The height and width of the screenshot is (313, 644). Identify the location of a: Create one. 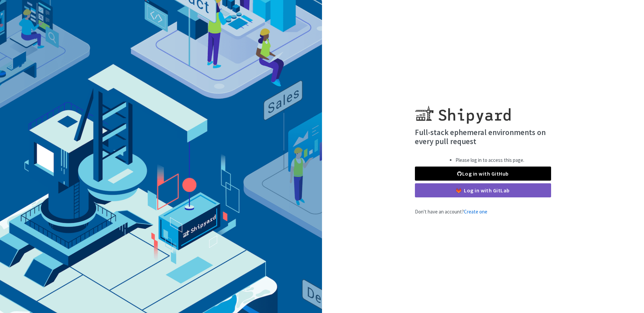
(475, 211).